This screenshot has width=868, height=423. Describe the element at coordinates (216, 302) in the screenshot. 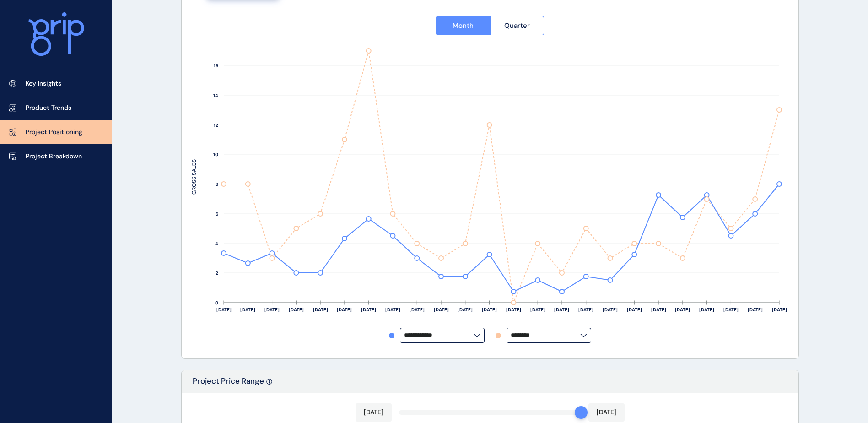

I see `text: 0` at that location.